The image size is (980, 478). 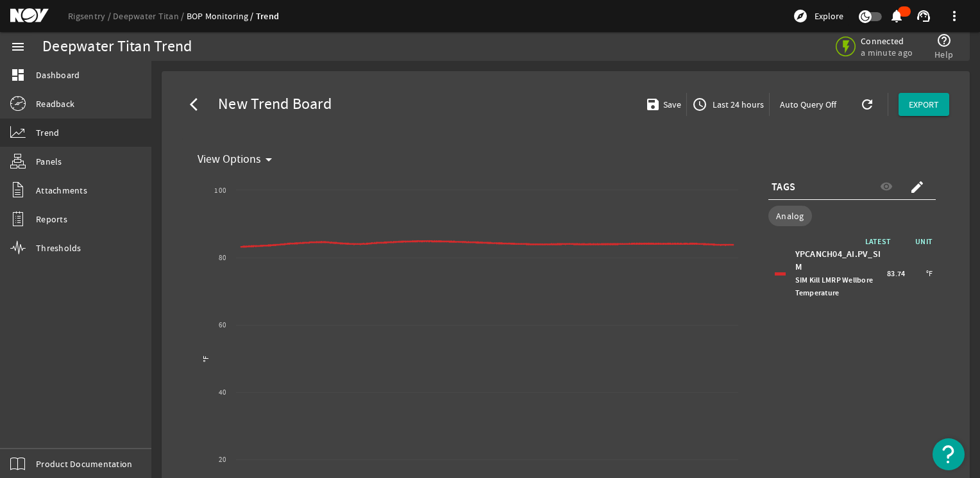 I want to click on span: Attachments, so click(x=61, y=190).